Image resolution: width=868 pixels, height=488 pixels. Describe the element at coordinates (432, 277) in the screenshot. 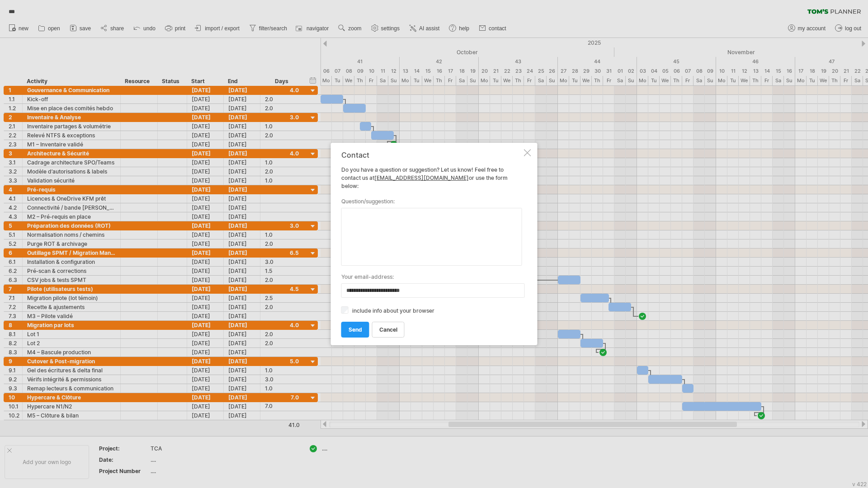

I see `label: your email-address:` at that location.